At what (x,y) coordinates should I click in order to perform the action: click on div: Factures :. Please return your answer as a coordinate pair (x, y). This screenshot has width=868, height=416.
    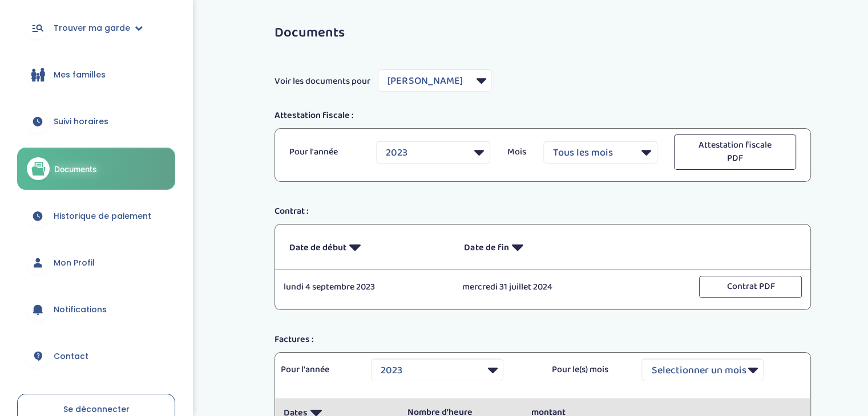
    Looking at the image, I should click on (542, 340).